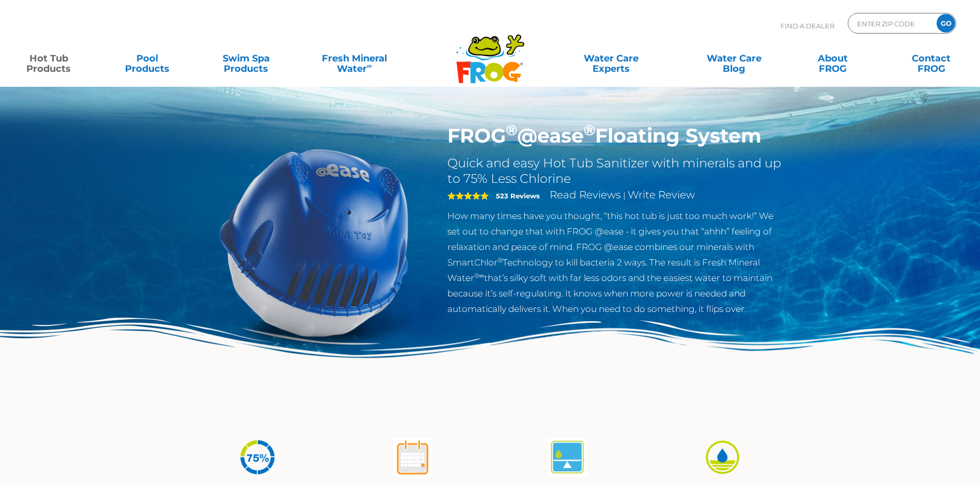  I want to click on input: GO, so click(945, 23).